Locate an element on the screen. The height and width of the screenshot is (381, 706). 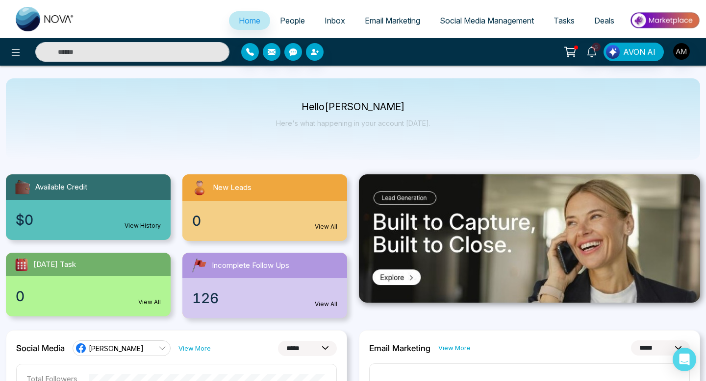
span: 6 is located at coordinates (596, 47).